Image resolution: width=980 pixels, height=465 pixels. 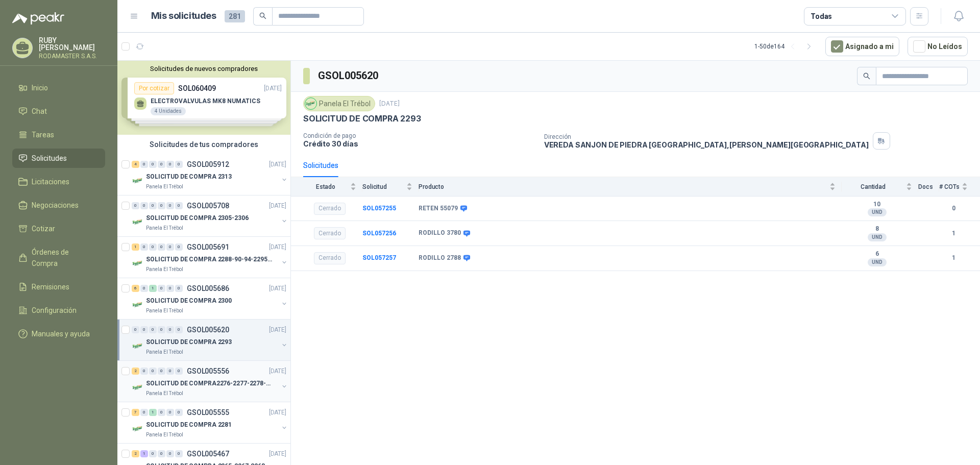 I want to click on p: GSOL005467, so click(x=207, y=454).